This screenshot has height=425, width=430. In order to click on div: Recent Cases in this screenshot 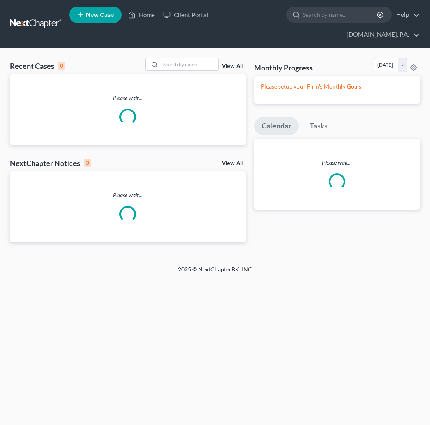, I will do `click(37, 66)`.